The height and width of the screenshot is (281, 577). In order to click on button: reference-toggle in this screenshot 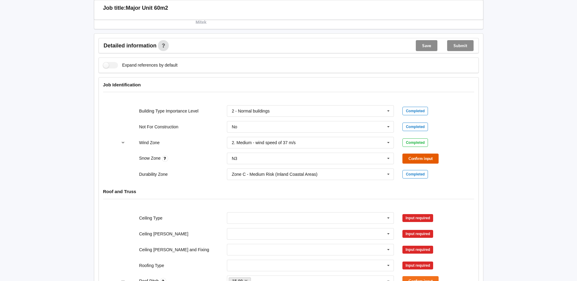, I will do `click(123, 143)`.